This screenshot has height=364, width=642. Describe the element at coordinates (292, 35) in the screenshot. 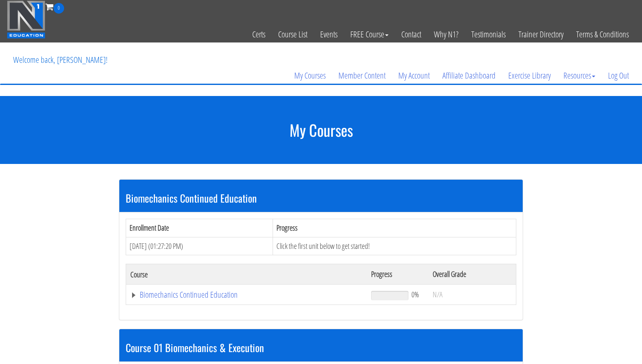

I see `a: Course List` at that location.